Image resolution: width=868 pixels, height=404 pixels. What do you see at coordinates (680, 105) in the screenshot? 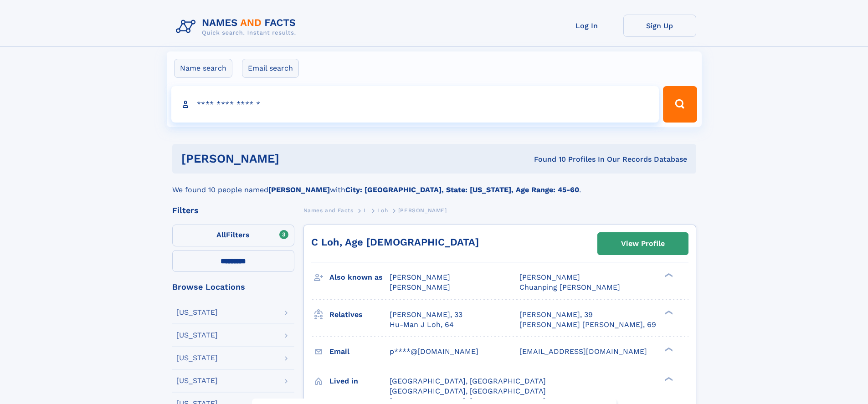
I see `button: Search Button` at bounding box center [680, 105].